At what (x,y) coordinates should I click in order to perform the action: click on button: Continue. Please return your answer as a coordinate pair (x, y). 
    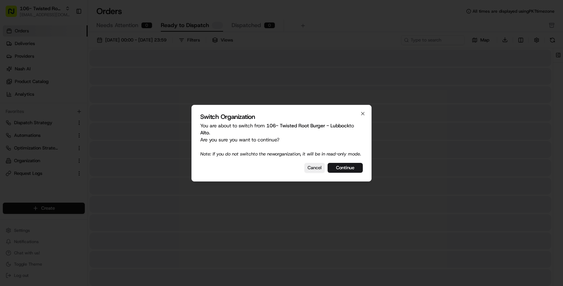
    Looking at the image, I should click on (345, 168).